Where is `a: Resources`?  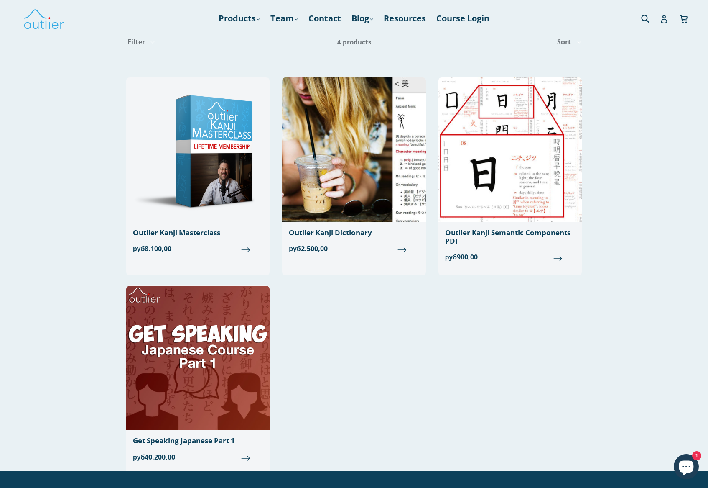 a: Resources is located at coordinates (405, 18).